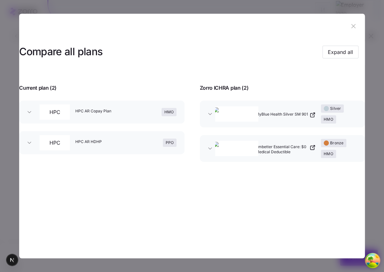 The height and width of the screenshot is (272, 384). I want to click on span: Zorro ICHRA plan ( 2 ), so click(224, 88).